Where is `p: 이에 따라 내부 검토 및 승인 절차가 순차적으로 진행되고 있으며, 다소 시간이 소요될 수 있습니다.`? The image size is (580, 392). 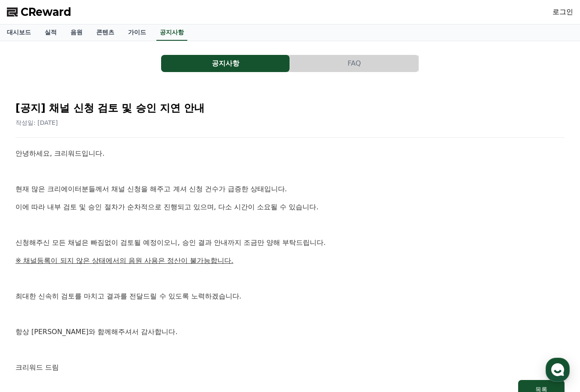 p: 이에 따라 내부 검토 및 승인 절차가 순차적으로 진행되고 있으며, 다소 시간이 소요될 수 있습니다. is located at coordinates (290, 207).